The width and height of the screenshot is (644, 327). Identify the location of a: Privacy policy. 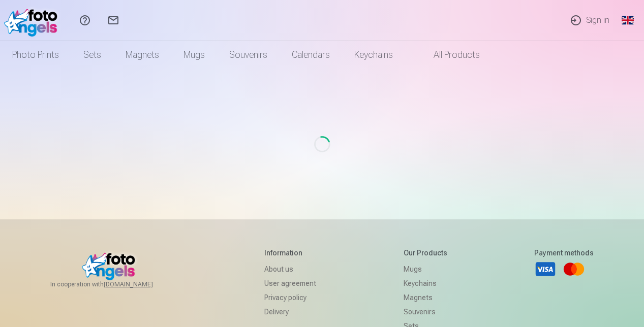
(290, 297).